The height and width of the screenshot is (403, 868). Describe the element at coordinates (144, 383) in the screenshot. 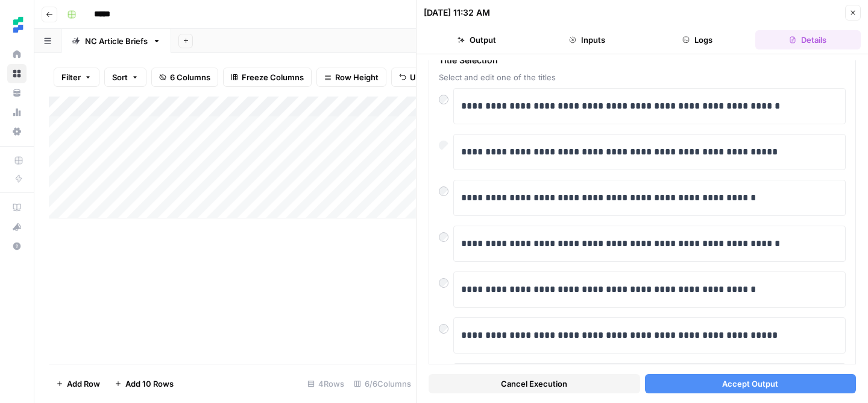

I see `button: Add 10 Rows` at that location.